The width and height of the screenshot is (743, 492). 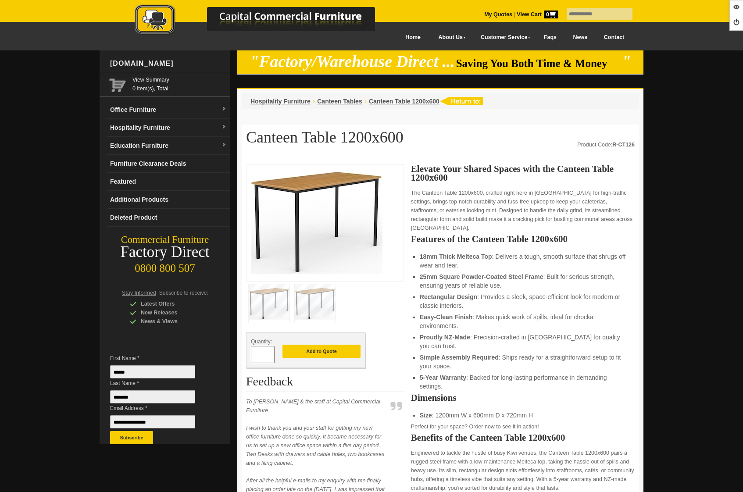 What do you see at coordinates (321, 351) in the screenshot?
I see `button: Add to Quote` at bounding box center [321, 351].